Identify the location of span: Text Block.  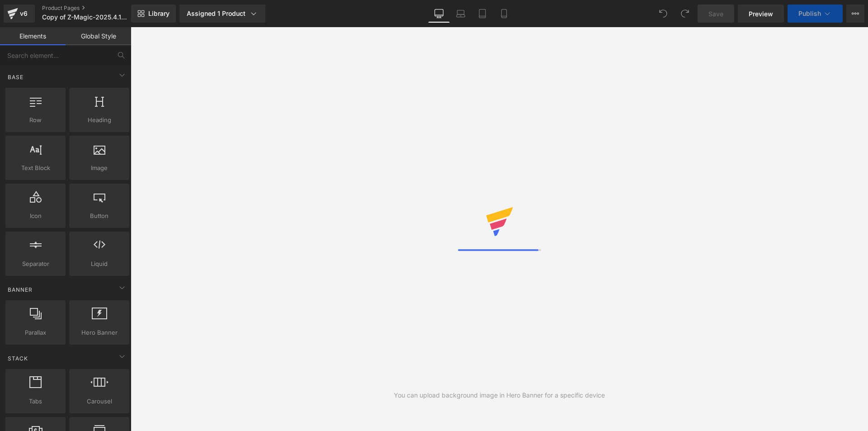
(35, 167).